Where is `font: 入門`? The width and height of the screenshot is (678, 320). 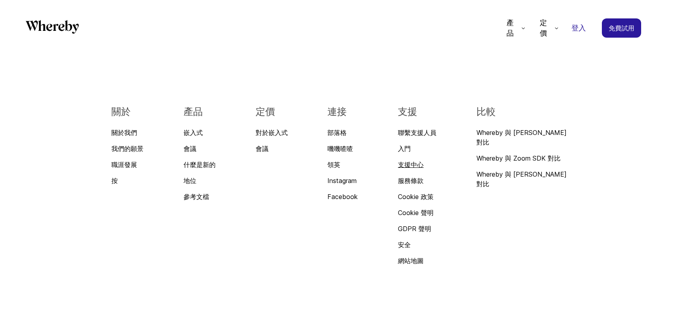
font: 入門 is located at coordinates (404, 149).